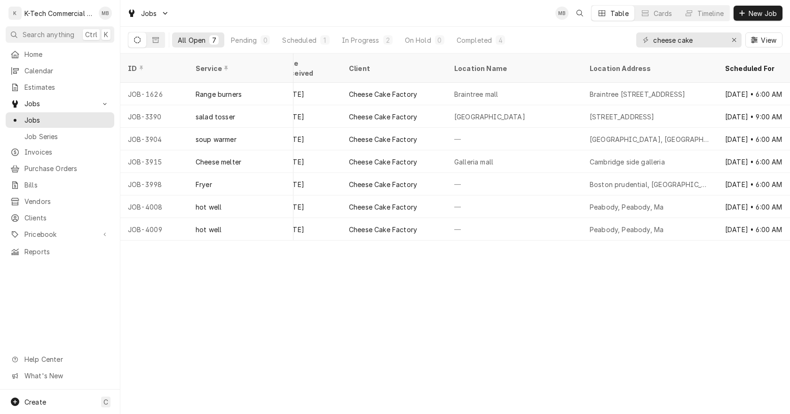 This screenshot has height=414, width=790. Describe the element at coordinates (476, 94) in the screenshot. I see `div: Braintree mall` at that location.